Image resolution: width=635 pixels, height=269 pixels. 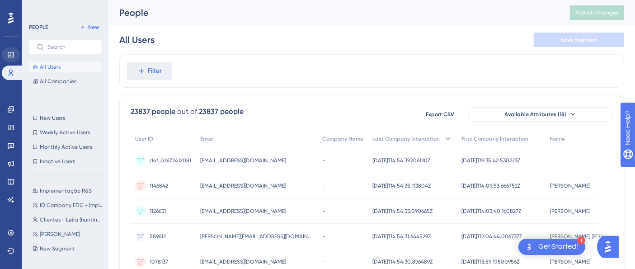 I want to click on div: All Users, so click(x=137, y=40).